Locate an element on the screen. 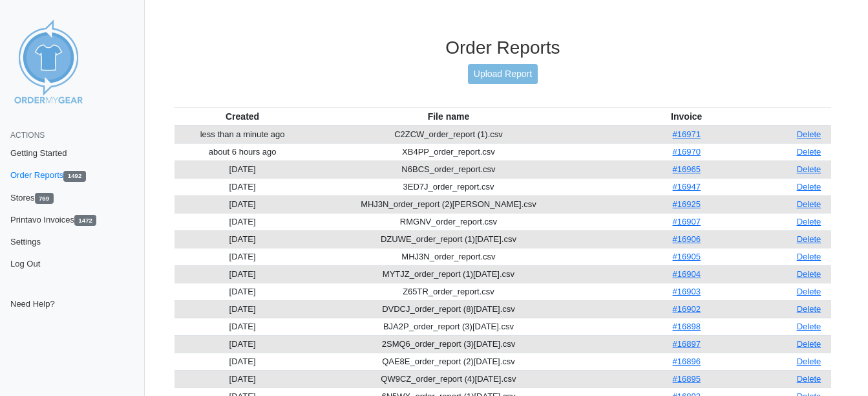 The width and height of the screenshot is (868, 396). a: Upload Report is located at coordinates (503, 74).